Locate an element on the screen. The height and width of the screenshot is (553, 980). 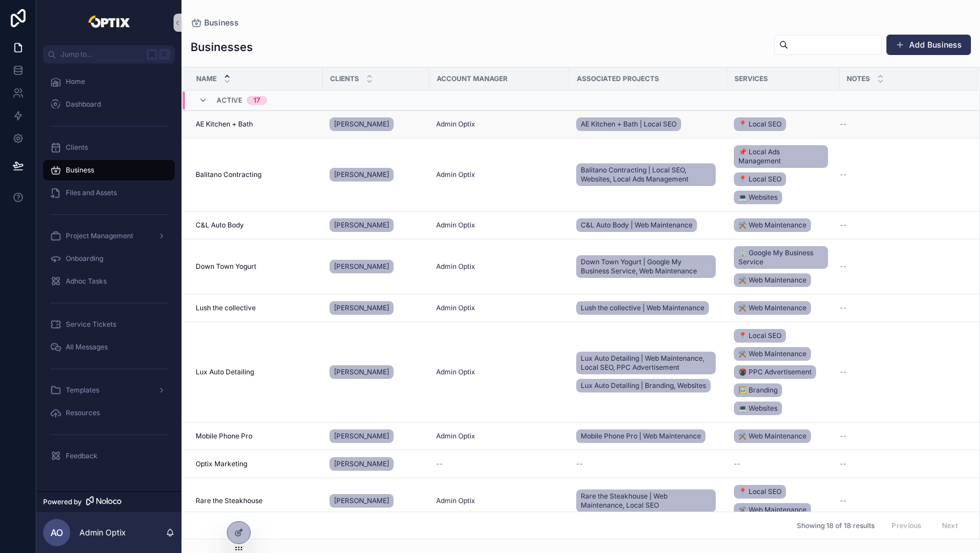
span: Rare the Steakhouse | Web Maintenance, Local SEO is located at coordinates (645, 501).